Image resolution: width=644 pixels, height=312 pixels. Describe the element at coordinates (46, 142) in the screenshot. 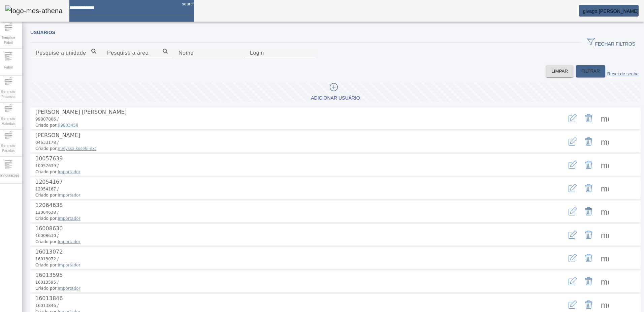

I see `span: 04633178 /` at that location.